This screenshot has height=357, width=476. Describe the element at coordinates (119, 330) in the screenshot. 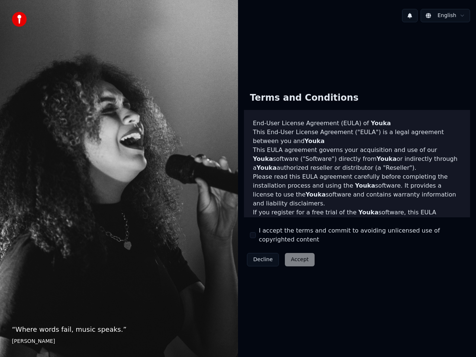

I see `p: “ Where words fail, music speaks. ”` at that location.